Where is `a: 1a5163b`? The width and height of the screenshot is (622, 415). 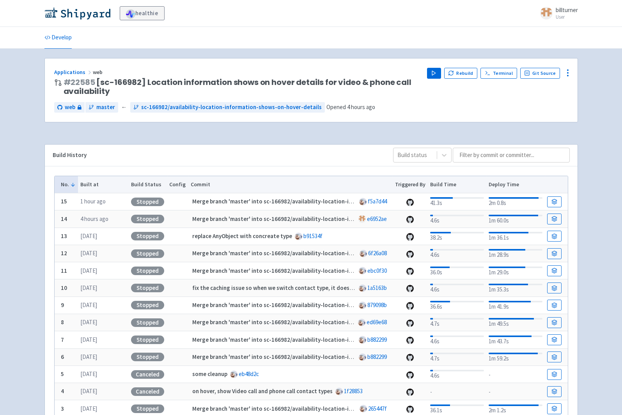 a: 1a5163b is located at coordinates (377, 288).